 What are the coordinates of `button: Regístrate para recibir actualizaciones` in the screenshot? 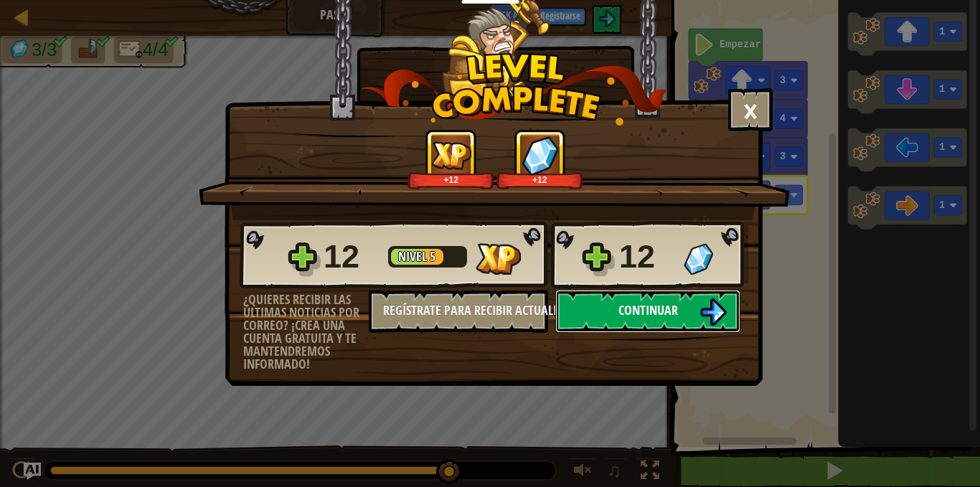 It's located at (458, 312).